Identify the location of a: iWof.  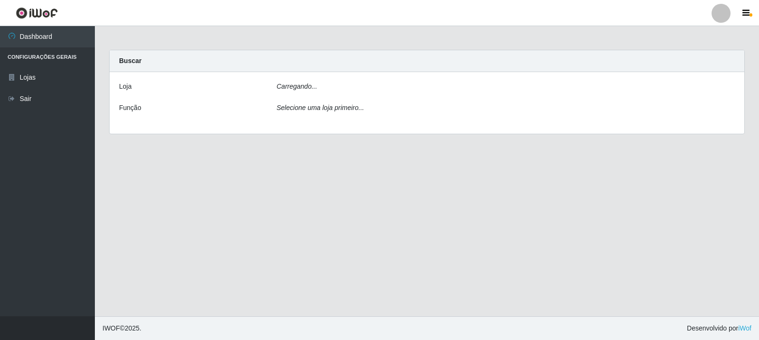
(745, 328).